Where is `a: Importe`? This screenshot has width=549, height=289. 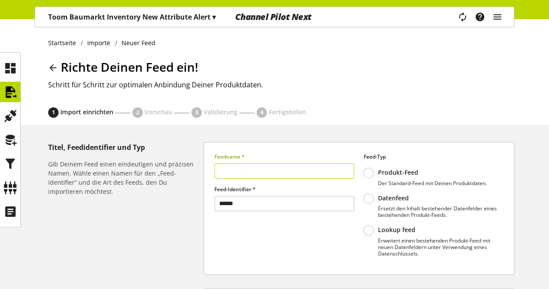
a: Importe is located at coordinates (99, 43).